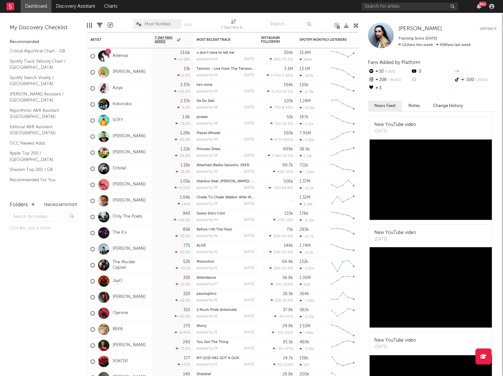 The image size is (503, 376). I want to click on span: -53, so click(275, 188).